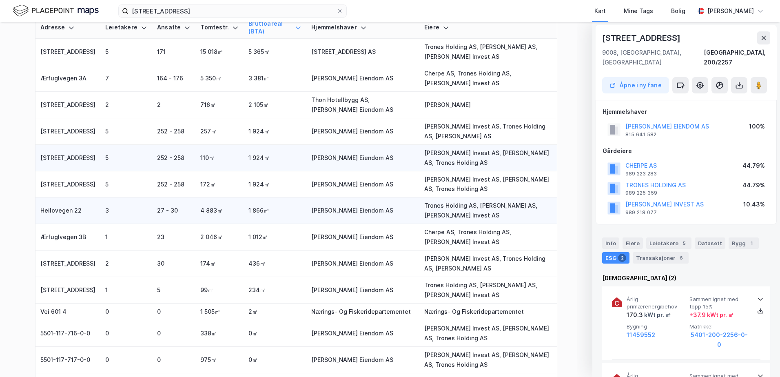 This screenshot has height=377, width=780. Describe the element at coordinates (622, 258) in the screenshot. I see `div: 2` at that location.